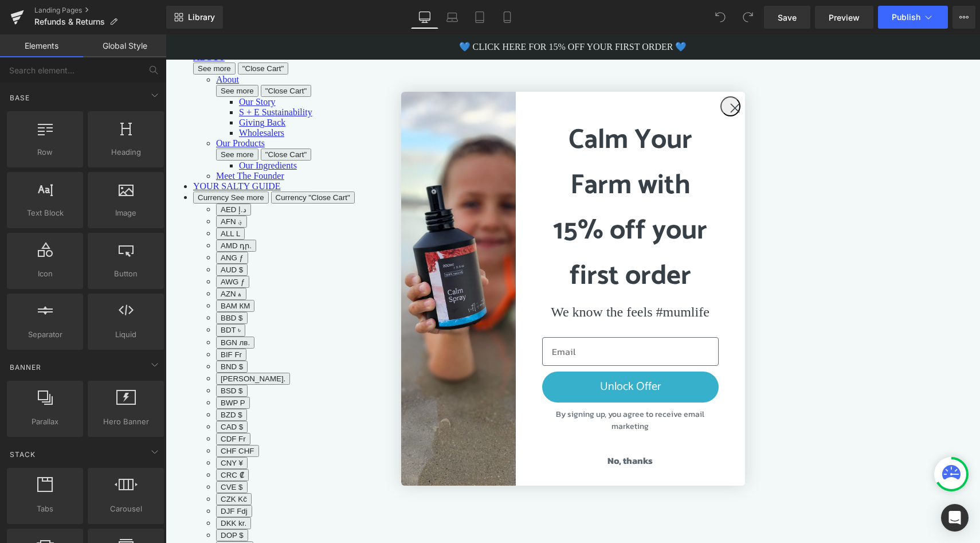  Describe the element at coordinates (69, 22) in the screenshot. I see `span: Refunds & Returns` at that location.